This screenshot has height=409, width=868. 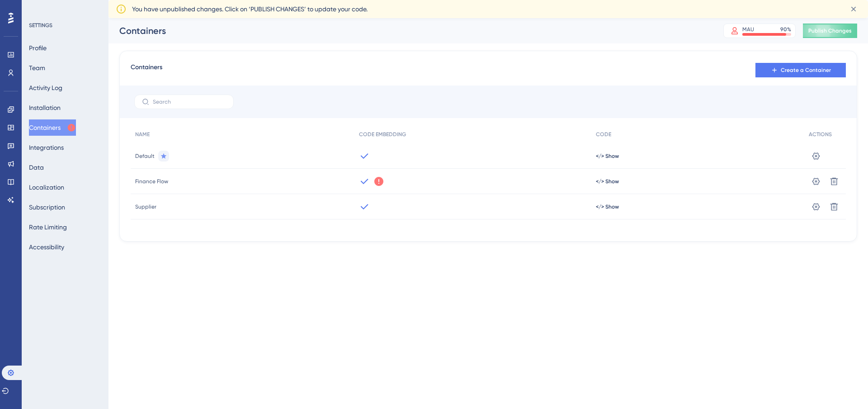 What do you see at coordinates (48, 227) in the screenshot?
I see `button: Rate Limiting` at bounding box center [48, 227].